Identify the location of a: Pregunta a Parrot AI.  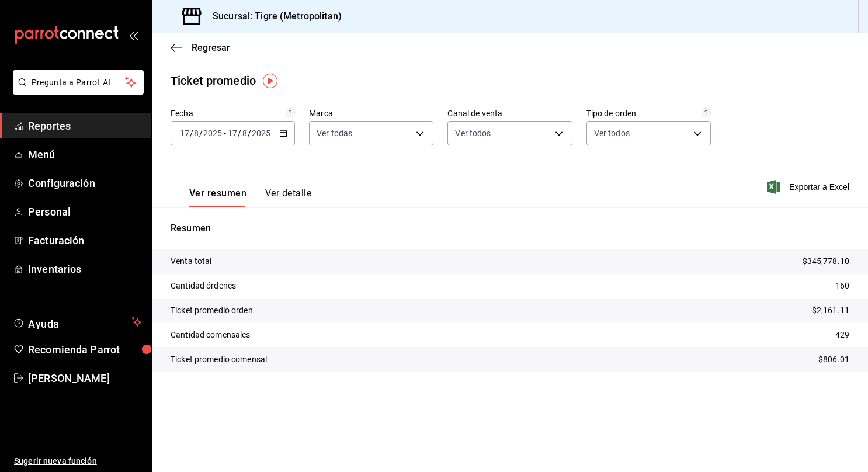
(76, 90).